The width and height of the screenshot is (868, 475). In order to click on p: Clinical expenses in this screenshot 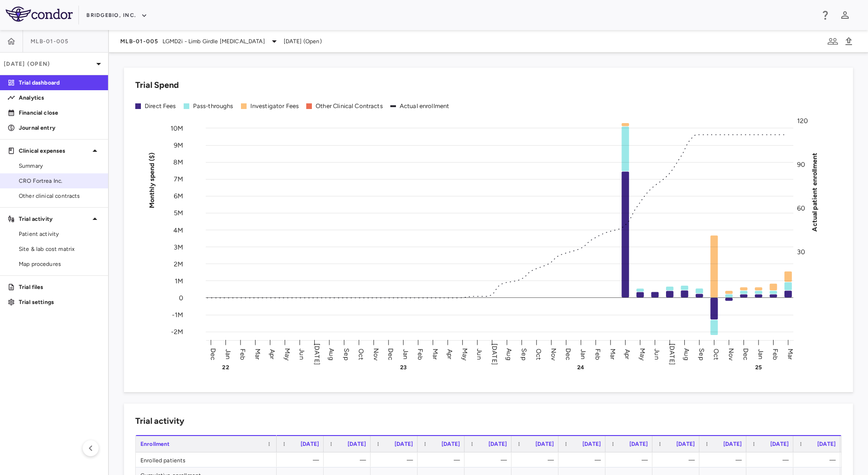, I will do `click(54, 151)`.